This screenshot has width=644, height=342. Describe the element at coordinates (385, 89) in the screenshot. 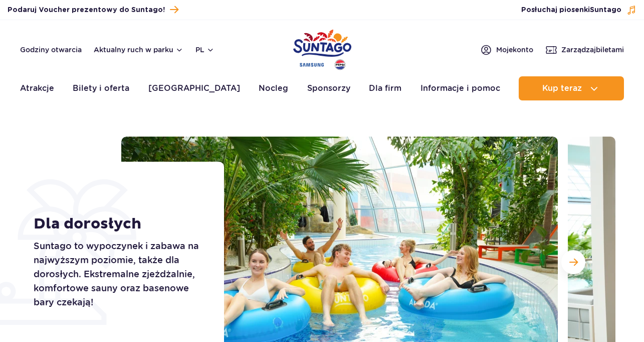

I see `a: Dla firm` at that location.